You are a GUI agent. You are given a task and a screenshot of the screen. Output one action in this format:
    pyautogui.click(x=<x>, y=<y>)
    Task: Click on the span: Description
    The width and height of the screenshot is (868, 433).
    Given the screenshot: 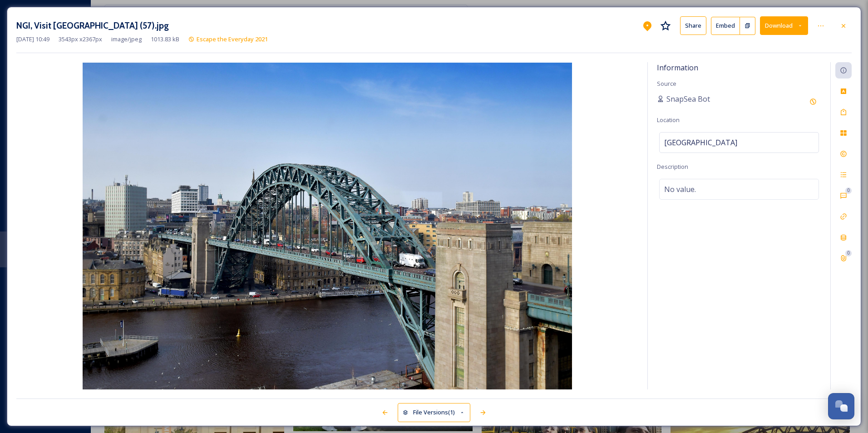 What is the action you would take?
    pyautogui.click(x=672, y=166)
    